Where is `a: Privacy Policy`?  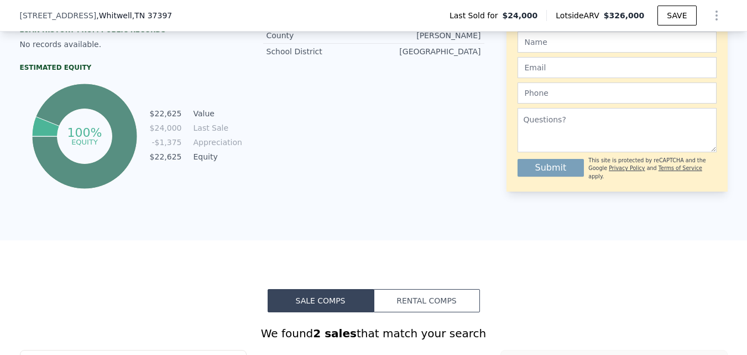 a: Privacy Policy is located at coordinates (627, 168).